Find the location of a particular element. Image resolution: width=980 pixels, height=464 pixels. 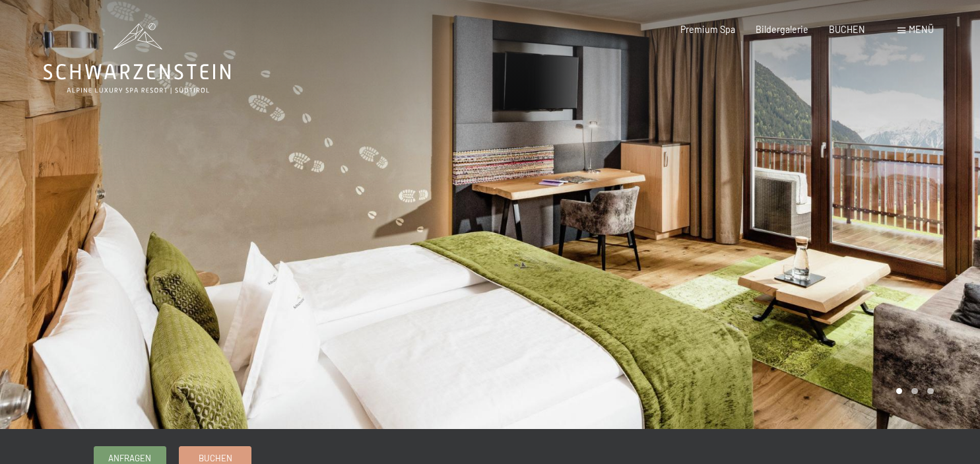

a: Premium Spa is located at coordinates (707, 29).